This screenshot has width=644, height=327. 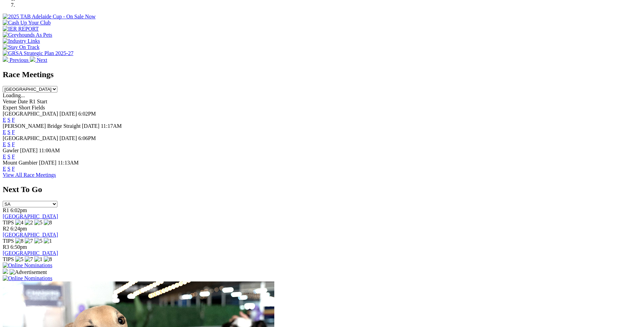 What do you see at coordinates (38, 107) in the screenshot?
I see `span: Fields` at bounding box center [38, 107].